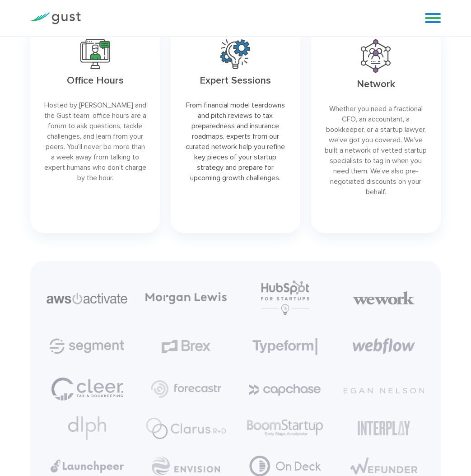 The image size is (471, 476). I want to click on img: Hubspot, so click(285, 298).